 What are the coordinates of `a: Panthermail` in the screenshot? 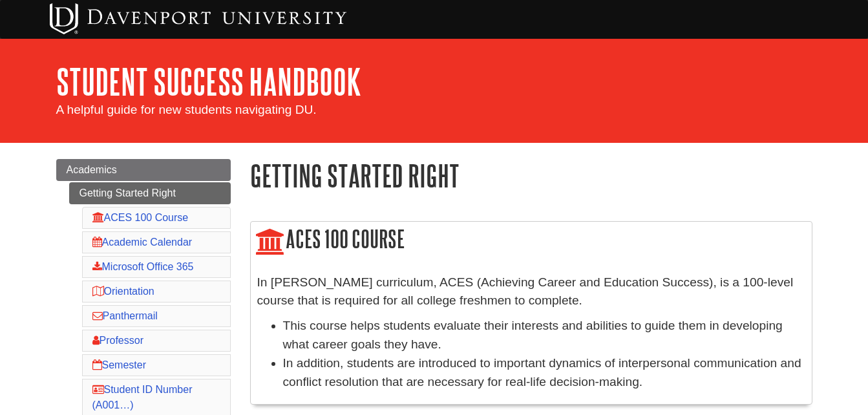 It's located at (124, 315).